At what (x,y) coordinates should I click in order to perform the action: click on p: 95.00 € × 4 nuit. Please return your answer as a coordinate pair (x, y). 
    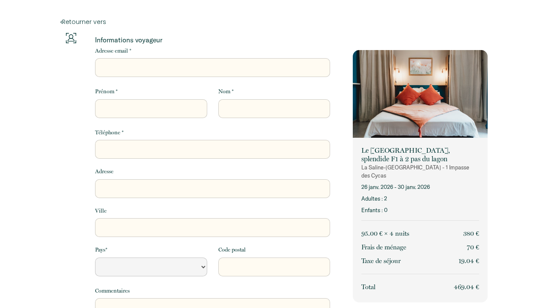
    Looking at the image, I should click on (385, 234).